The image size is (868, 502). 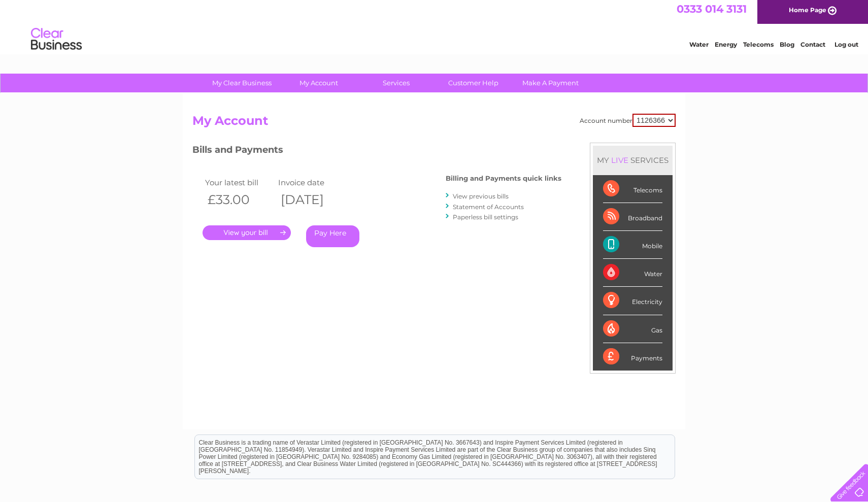 I want to click on div: Account number, so click(x=627, y=120).